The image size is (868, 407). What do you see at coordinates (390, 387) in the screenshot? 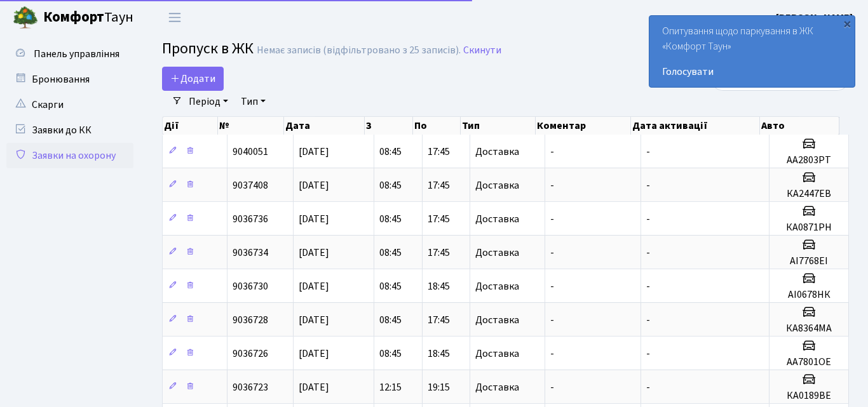
I see `span: 12:15` at bounding box center [390, 387].